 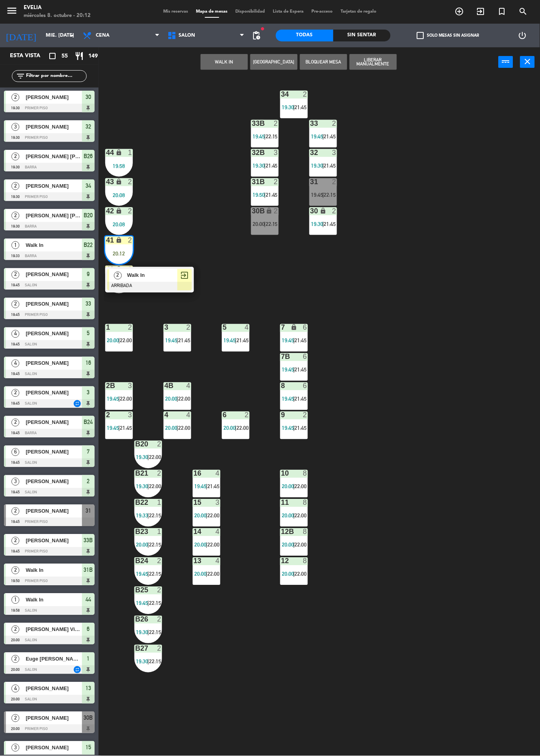 I want to click on div: 12, so click(x=281, y=561).